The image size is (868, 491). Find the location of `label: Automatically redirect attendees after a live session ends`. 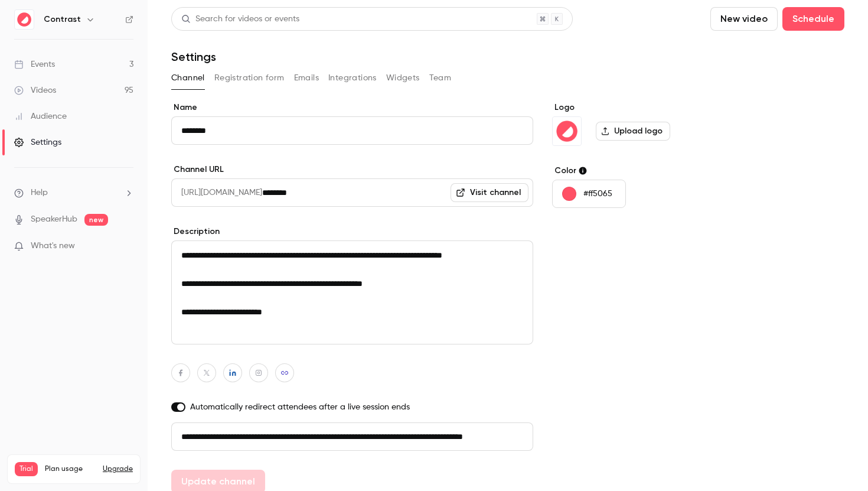

label: Automatically redirect attendees after a live session ends is located at coordinates (352, 407).